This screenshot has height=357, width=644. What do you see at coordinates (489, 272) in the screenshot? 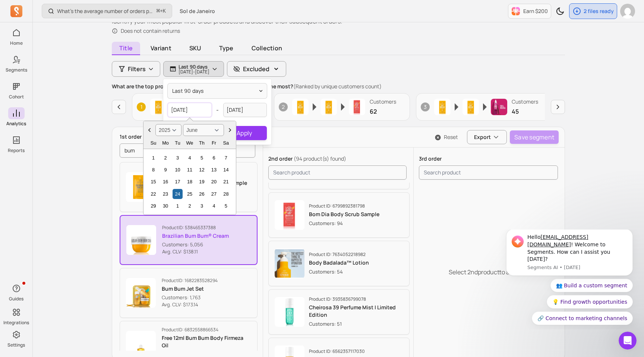
I see `p: Select 2nd product to analyze.` at bounding box center [489, 272].